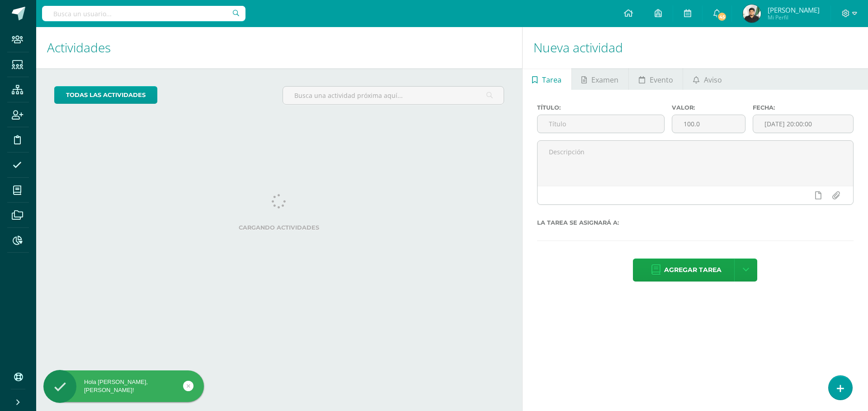 The image size is (868, 411). Describe the element at coordinates (707, 79) in the screenshot. I see `a: Aviso` at that location.